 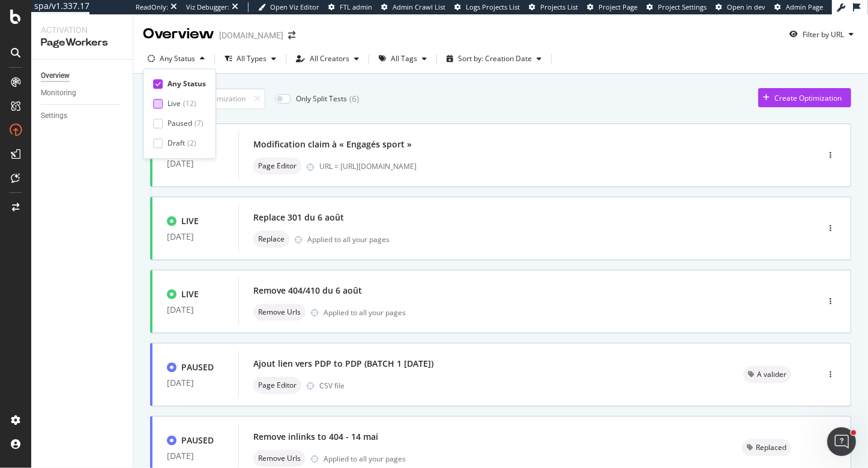 I want to click on div: ( 7 ), so click(x=199, y=124).